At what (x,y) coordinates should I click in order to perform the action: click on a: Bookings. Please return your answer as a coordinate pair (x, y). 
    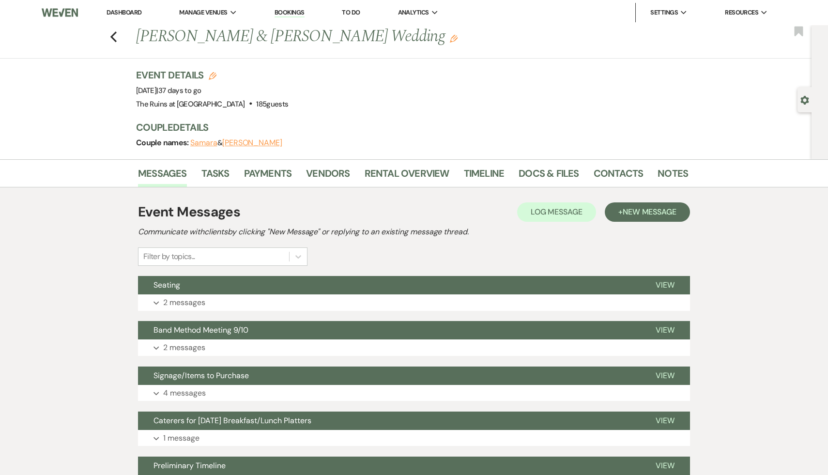
    Looking at the image, I should click on (290, 13).